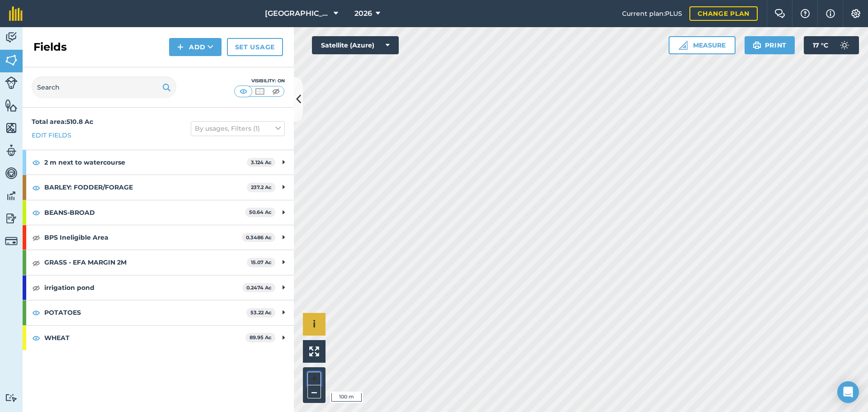  I want to click on strong: 89.95 Ac, so click(260, 337).